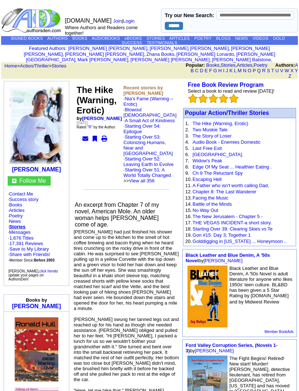 The image size is (299, 391). Describe the element at coordinates (142, 181) in the screenshot. I see `a: View all 356` at that location.